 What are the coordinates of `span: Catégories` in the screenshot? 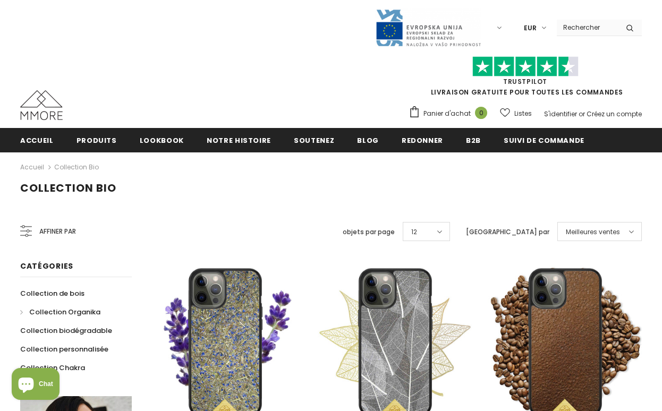 It's located at (47, 266).